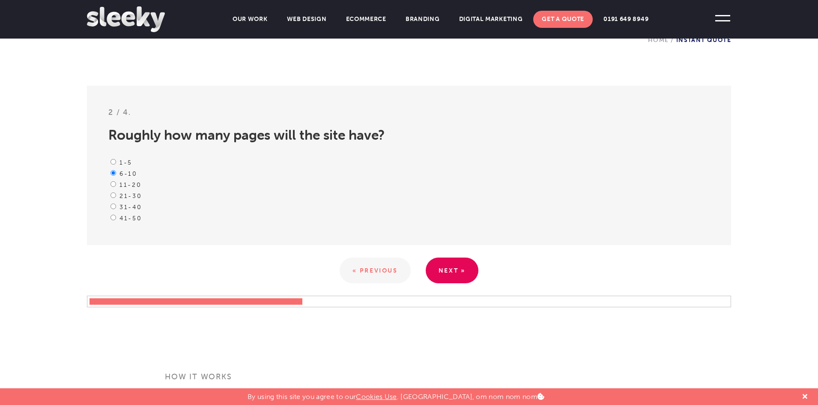  Describe the element at coordinates (126, 162) in the screenshot. I see `label: 1-5` at that location.